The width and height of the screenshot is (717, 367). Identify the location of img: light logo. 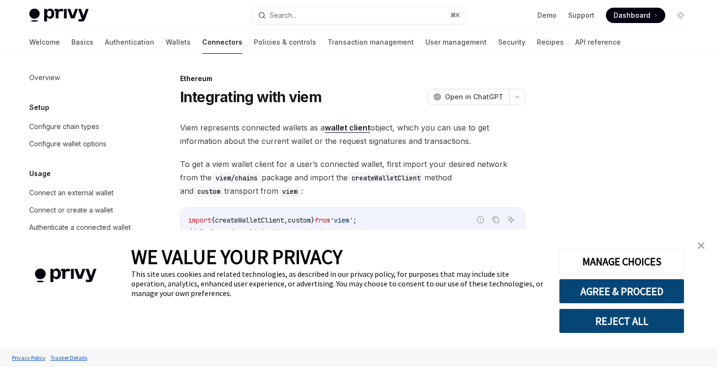
(59, 15).